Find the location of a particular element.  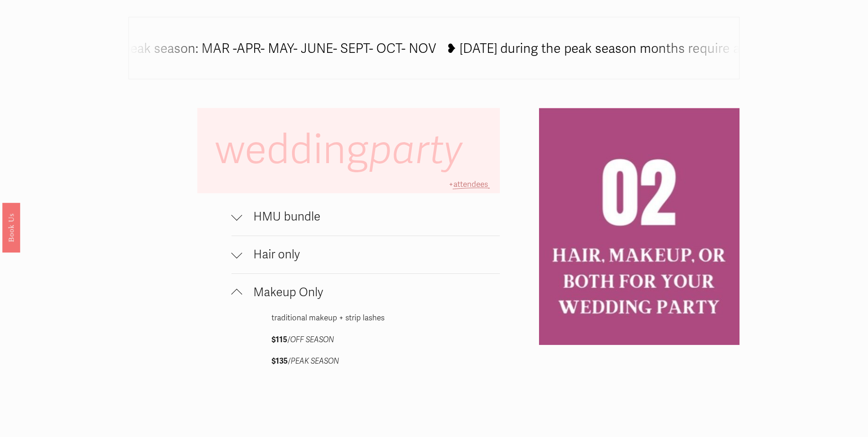

div: Makeup Only is located at coordinates (366, 343).